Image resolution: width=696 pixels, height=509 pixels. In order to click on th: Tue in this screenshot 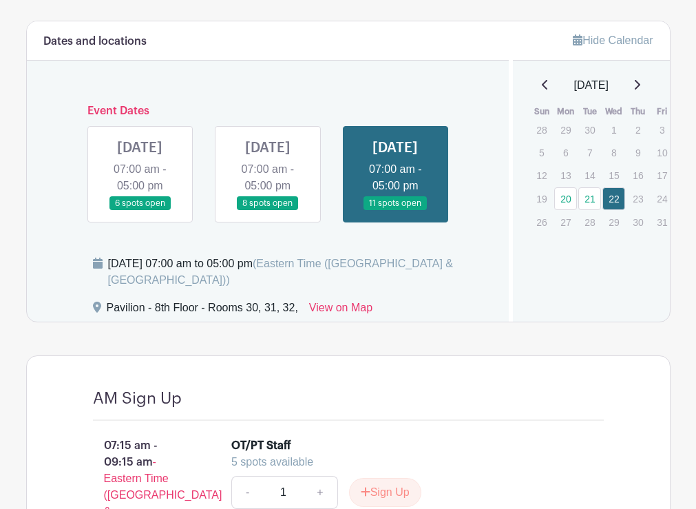, I will do `click(589, 111)`.